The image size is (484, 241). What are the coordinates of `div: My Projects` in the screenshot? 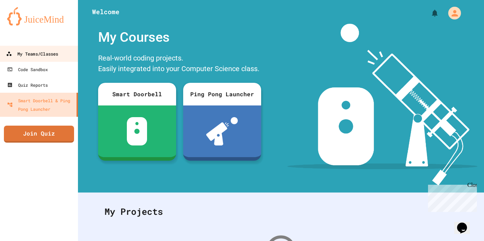 It's located at (281, 212).